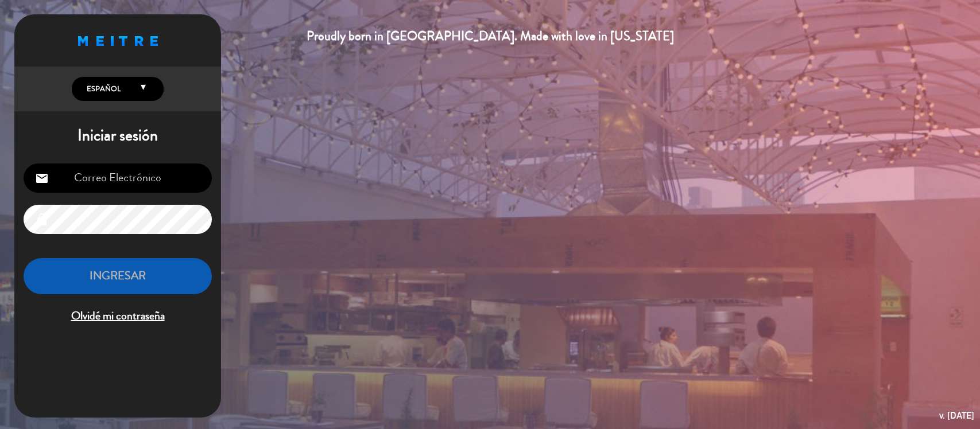 The height and width of the screenshot is (429, 980). I want to click on i: lock, so click(42, 220).